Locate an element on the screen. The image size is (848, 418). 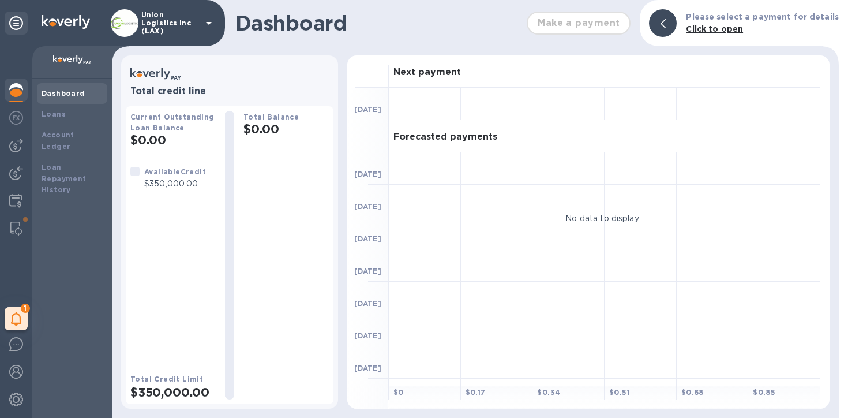
h1: Dashboard is located at coordinates (378, 23).